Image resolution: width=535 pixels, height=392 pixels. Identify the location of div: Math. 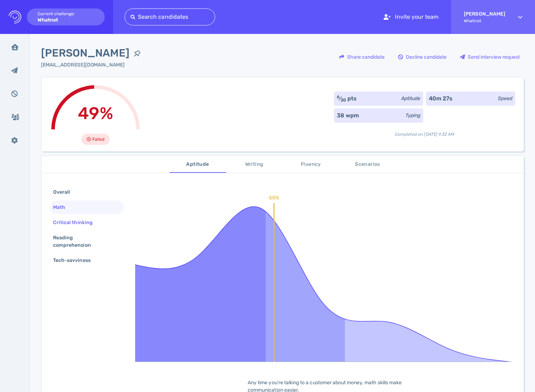
(62, 207).